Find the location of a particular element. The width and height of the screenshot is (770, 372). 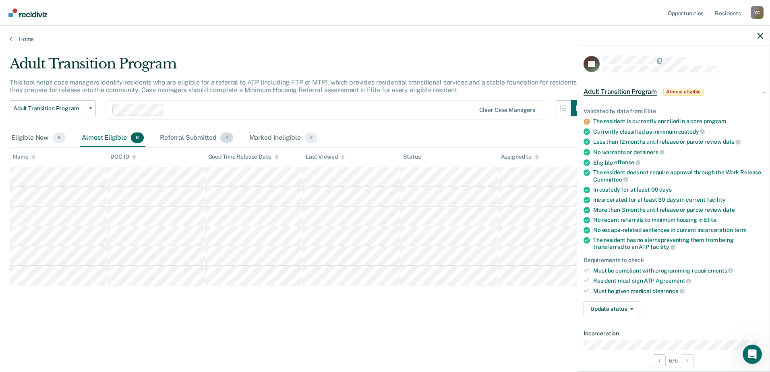

span: detainers is located at coordinates (648, 152).